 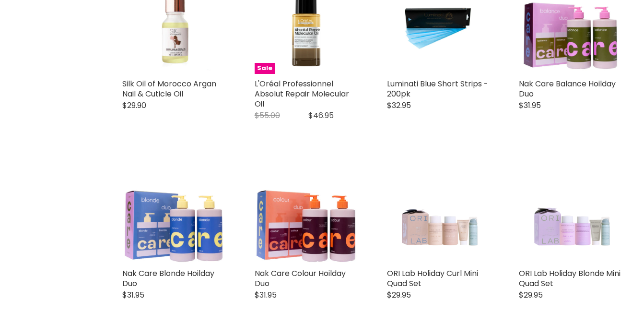 What do you see at coordinates (174, 211) in the screenshot?
I see `img: Nak Care Blonde Hoilday Duo` at bounding box center [174, 211].